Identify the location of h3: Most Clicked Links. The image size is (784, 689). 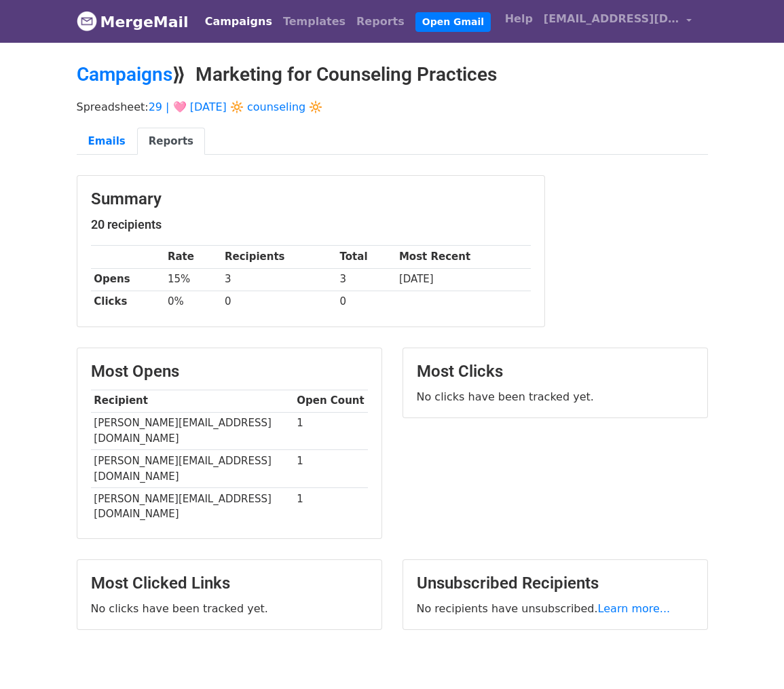
(229, 583).